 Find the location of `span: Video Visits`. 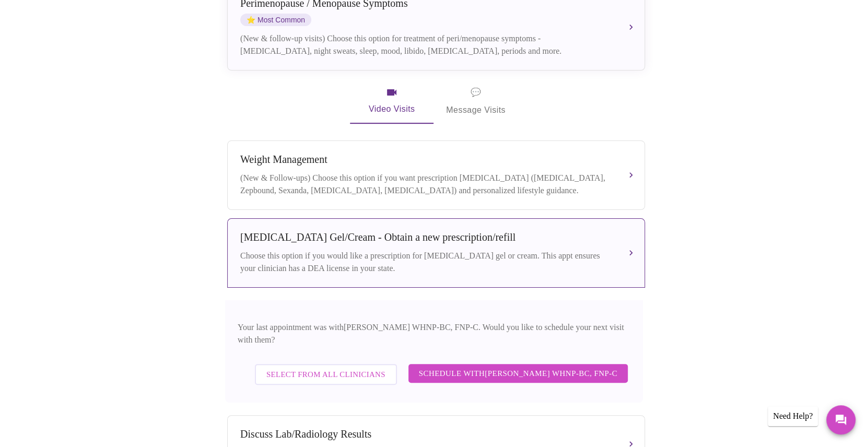

span: Video Visits is located at coordinates (391, 101).